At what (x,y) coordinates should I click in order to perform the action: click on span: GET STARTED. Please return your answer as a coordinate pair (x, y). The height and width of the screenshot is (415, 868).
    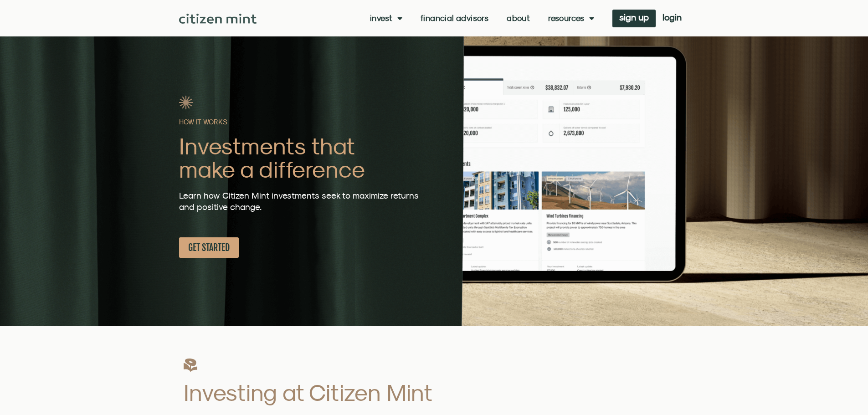
    Looking at the image, I should click on (209, 248).